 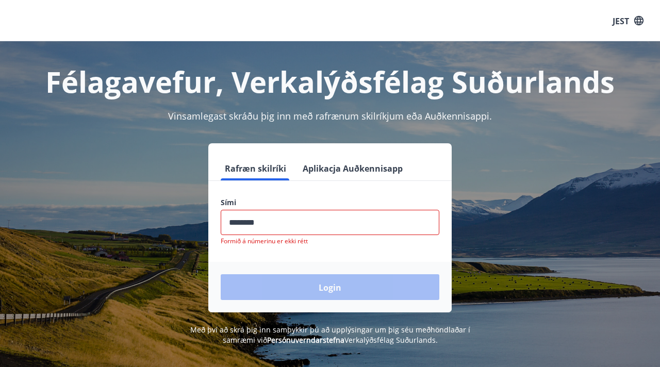 I want to click on font: Aplikacja Auðkennisapp, so click(x=353, y=169).